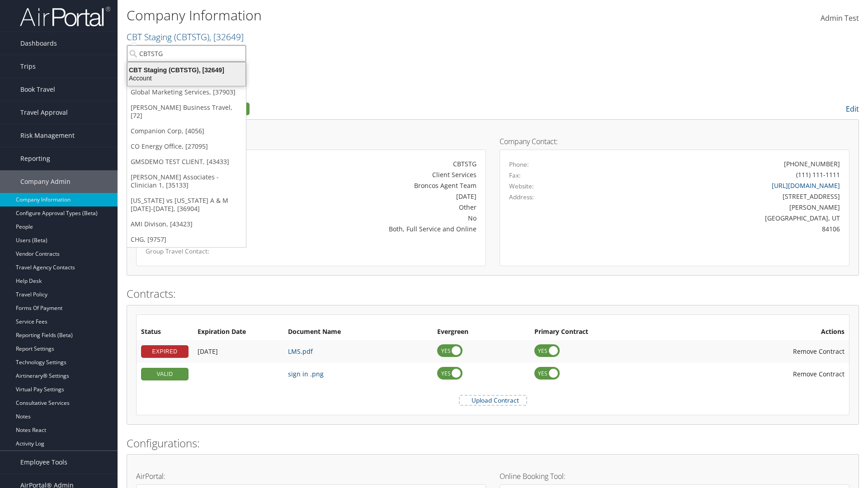 The image size is (868, 488). Describe the element at coordinates (44, 112) in the screenshot. I see `span: Travel Approval` at that location.